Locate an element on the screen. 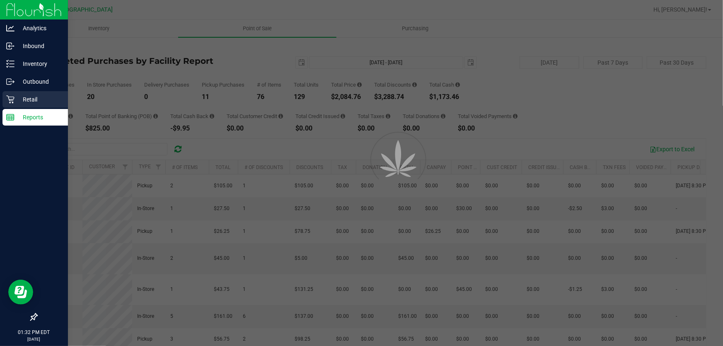 This screenshot has width=723, height=346. p: Inbound is located at coordinates (39, 46).